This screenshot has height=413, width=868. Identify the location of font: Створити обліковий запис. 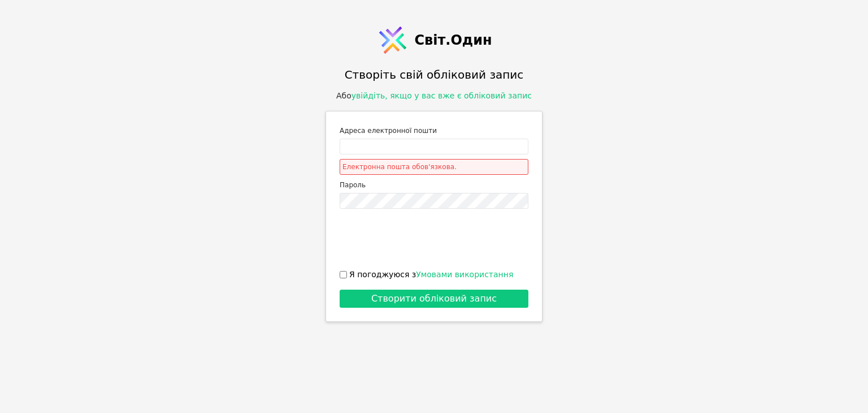
(434, 298).